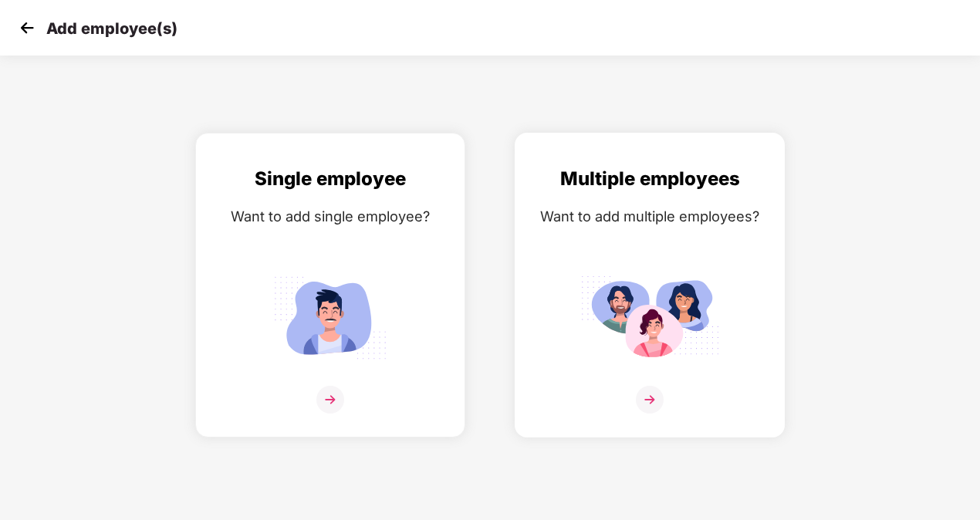  Describe the element at coordinates (330, 179) in the screenshot. I see `div: Single employee` at that location.